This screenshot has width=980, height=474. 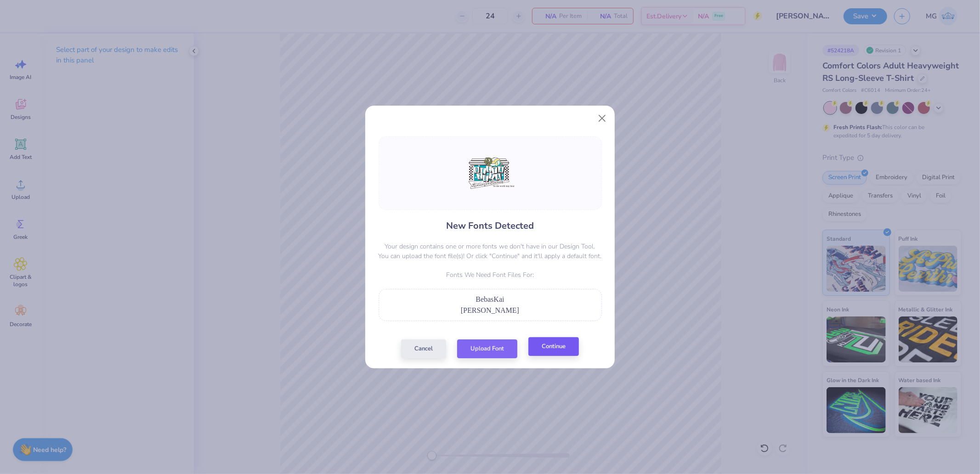 What do you see at coordinates (490, 225) in the screenshot?
I see `h4: New Fonts Detected` at bounding box center [490, 225].